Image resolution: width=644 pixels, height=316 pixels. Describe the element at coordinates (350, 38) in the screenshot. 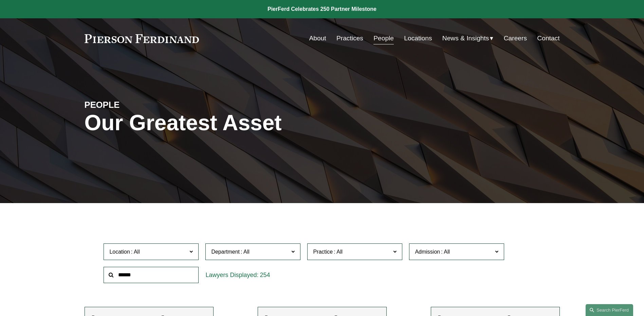

I see `a: Practices` at that location.